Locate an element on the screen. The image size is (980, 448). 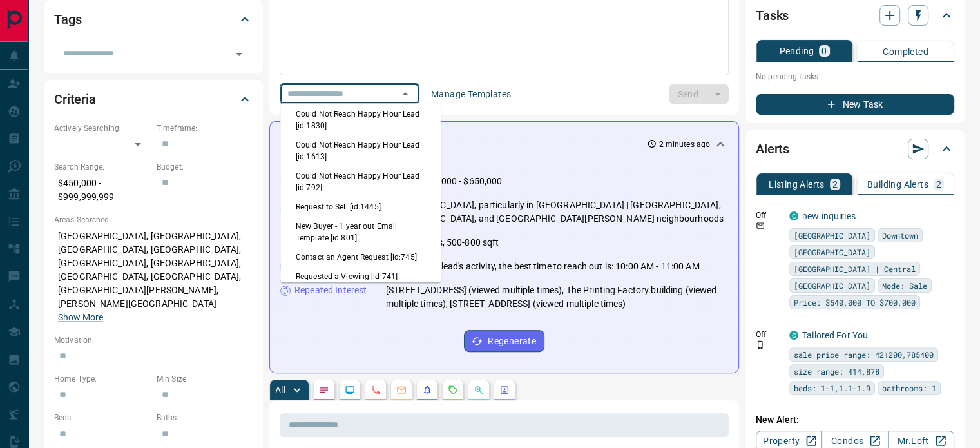
p: Actively Searching: is located at coordinates (102, 128).